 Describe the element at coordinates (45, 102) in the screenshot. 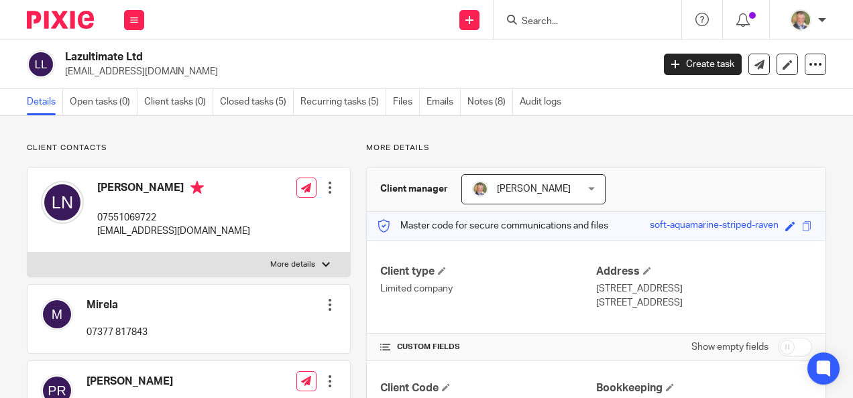

I see `a: Details` at that location.